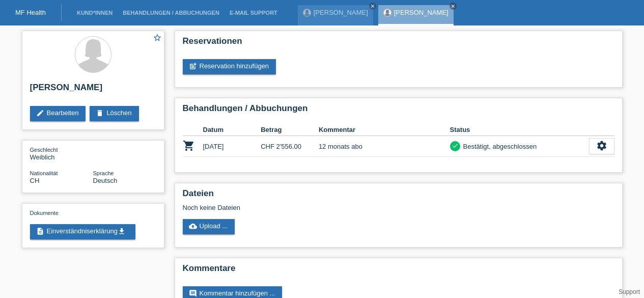 This screenshot has width=644, height=298. I want to click on a: deleteLöschen, so click(114, 114).